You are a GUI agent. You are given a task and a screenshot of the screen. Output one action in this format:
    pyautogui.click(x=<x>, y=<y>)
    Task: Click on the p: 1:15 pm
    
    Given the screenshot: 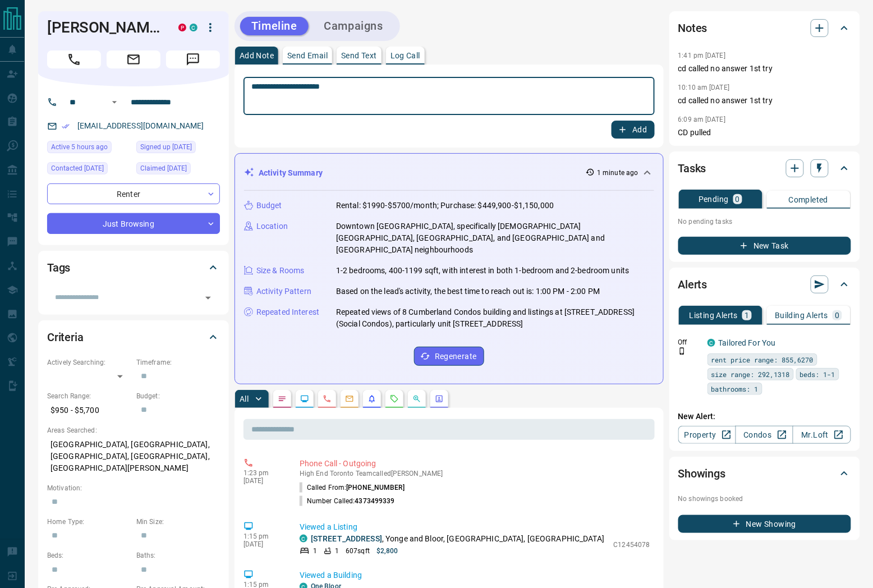 What is the action you would take?
    pyautogui.click(x=263, y=536)
    